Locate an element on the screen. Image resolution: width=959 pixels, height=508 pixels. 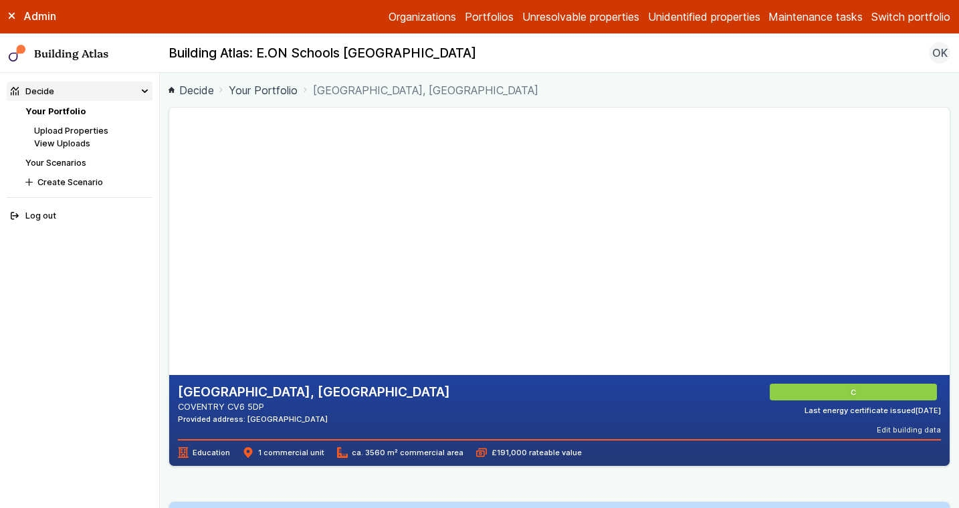
a: Maintenance tasks is located at coordinates (815, 17).